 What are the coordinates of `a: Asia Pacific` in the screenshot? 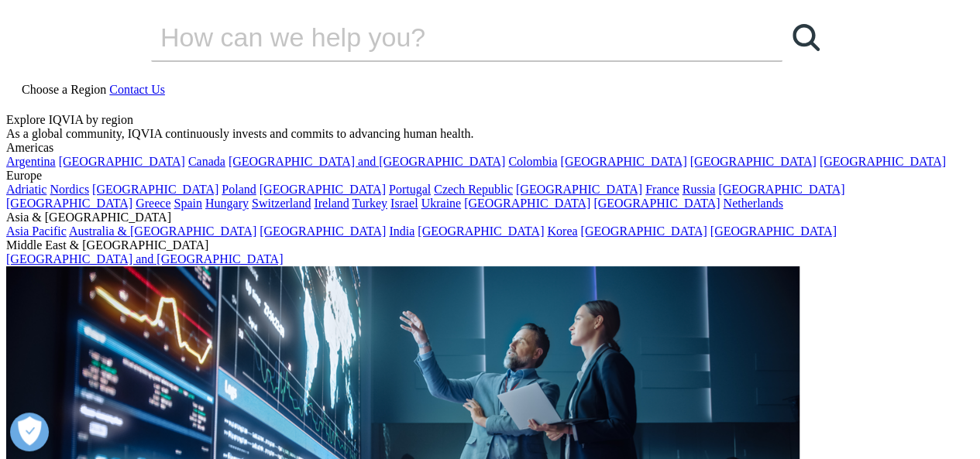 It's located at (36, 231).